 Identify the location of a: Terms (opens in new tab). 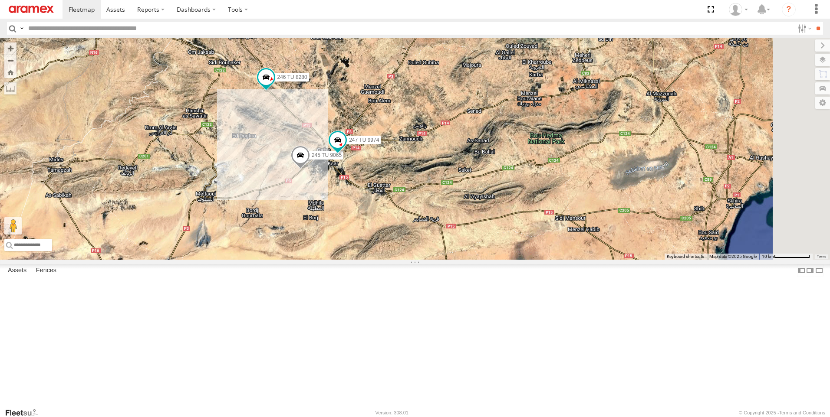
(821, 257).